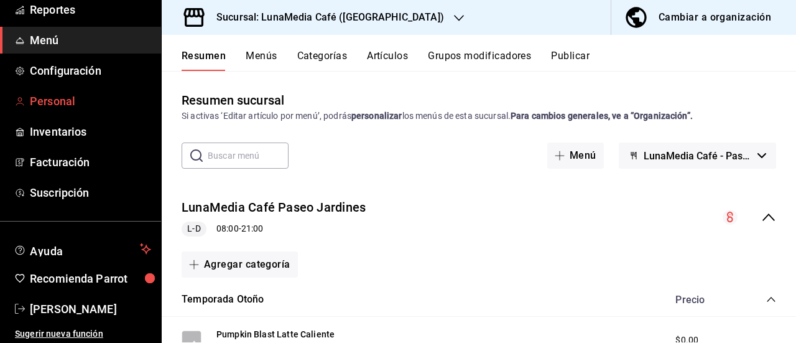 Image resolution: width=796 pixels, height=343 pixels. I want to click on button: Artículos, so click(387, 60).